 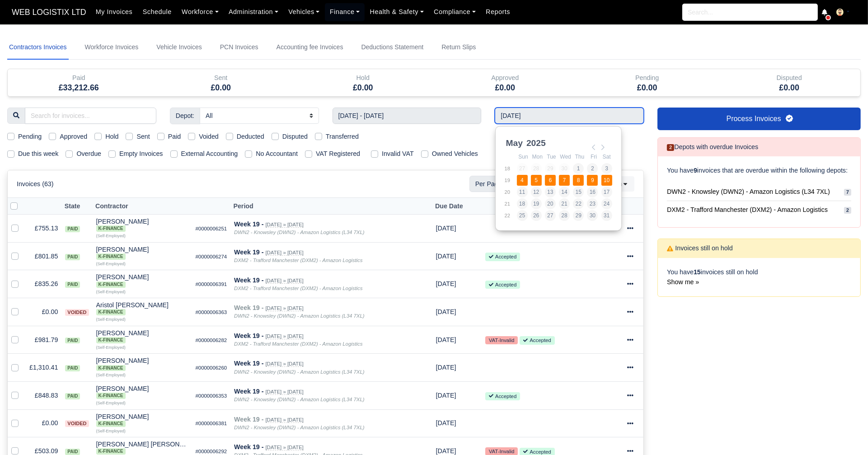 What do you see at coordinates (79, 83) in the screenshot?
I see `div: Paid` at bounding box center [79, 83].